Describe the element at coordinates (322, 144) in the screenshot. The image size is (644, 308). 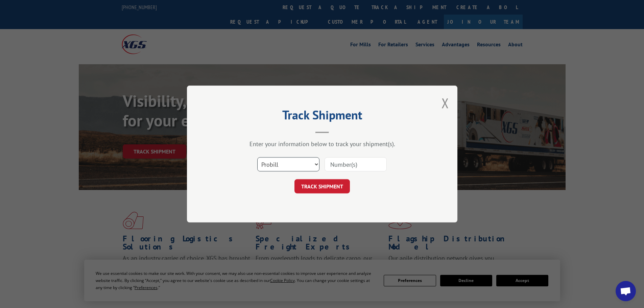
I see `div: Enter your information below to track your shipment(s).` at that location.